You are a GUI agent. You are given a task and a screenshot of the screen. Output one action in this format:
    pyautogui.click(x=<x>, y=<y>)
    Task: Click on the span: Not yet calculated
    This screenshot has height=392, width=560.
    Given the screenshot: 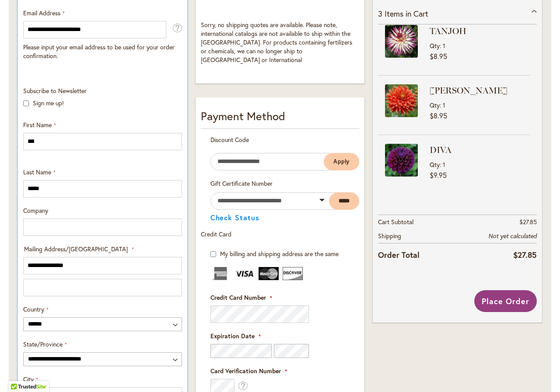 What is the action you would take?
    pyautogui.click(x=513, y=236)
    